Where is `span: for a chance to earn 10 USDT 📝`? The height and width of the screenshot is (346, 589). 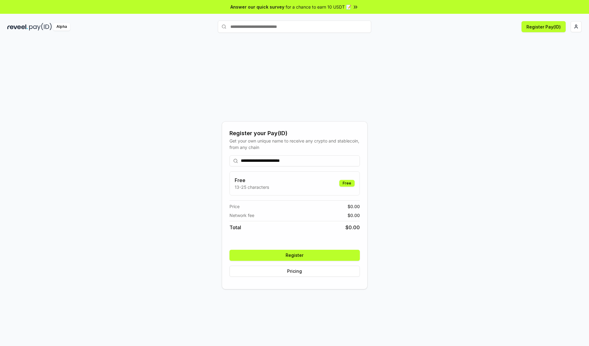 span: for a chance to earn 10 USDT 📝 is located at coordinates (318, 7).